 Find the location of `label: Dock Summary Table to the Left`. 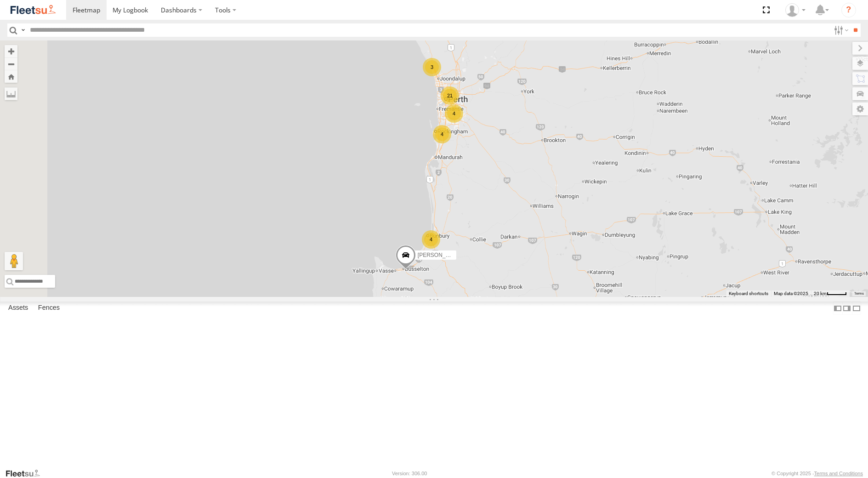

label: Dock Summary Table to the Left is located at coordinates (838, 308).